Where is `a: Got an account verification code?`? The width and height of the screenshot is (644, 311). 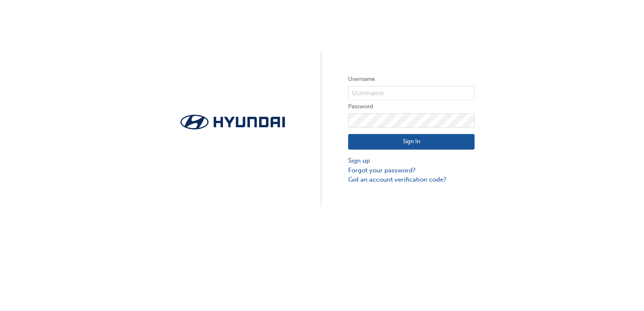 a: Got an account verification code? is located at coordinates (411, 179).